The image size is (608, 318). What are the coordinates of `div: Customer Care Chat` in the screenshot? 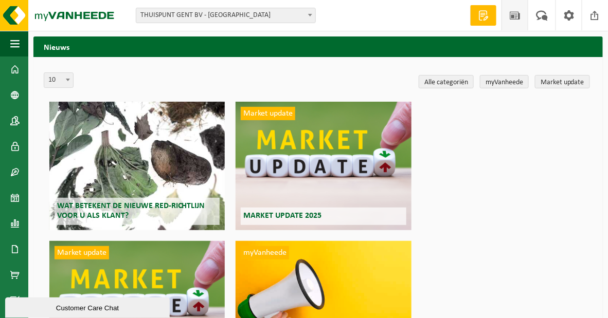 It's located at (82, 12).